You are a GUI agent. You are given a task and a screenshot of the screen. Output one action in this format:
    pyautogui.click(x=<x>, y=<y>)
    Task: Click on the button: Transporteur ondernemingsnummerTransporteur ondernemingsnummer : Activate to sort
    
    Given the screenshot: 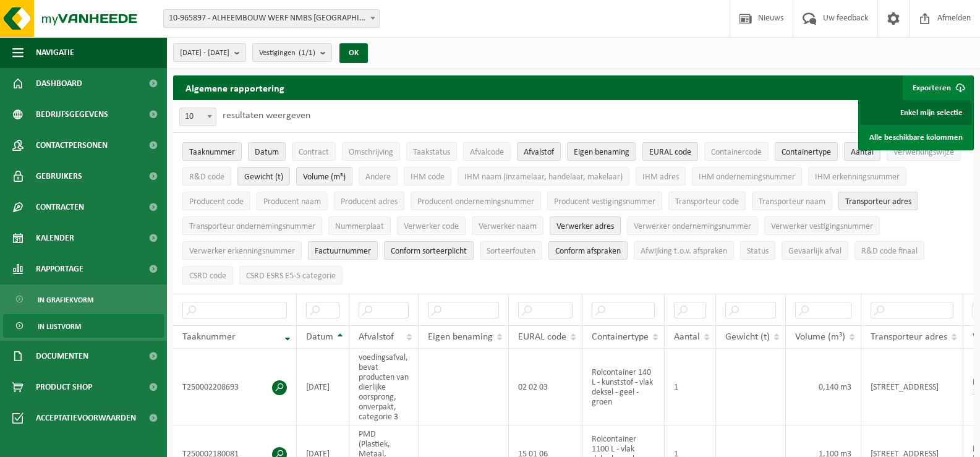 What is the action you would take?
    pyautogui.click(x=252, y=225)
    